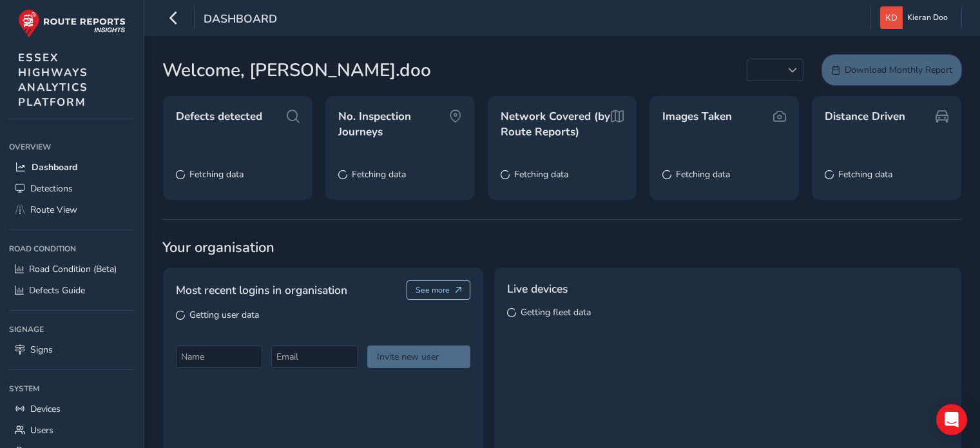 This screenshot has height=448, width=980. Describe the element at coordinates (71, 349) in the screenshot. I see `a: Signs` at that location.